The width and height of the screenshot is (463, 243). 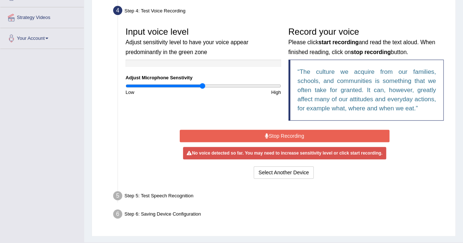 I want to click on b: start recording, so click(x=339, y=42).